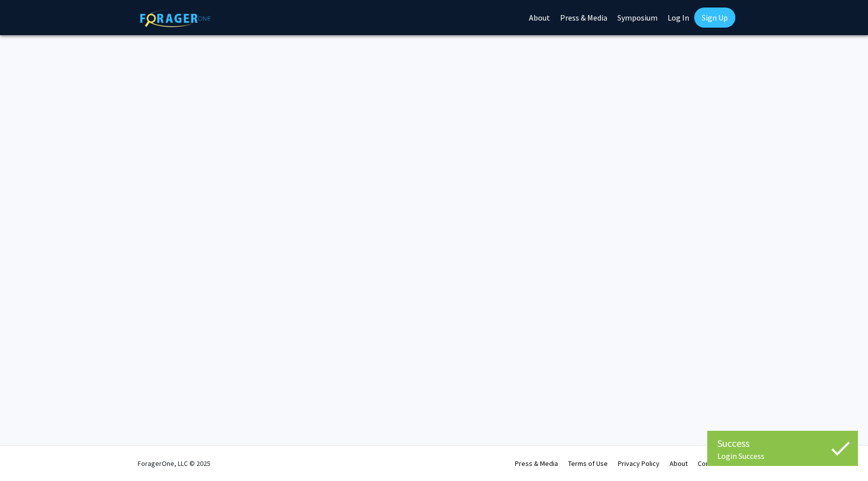  Describe the element at coordinates (537, 463) in the screenshot. I see `a: Press & Media` at that location.